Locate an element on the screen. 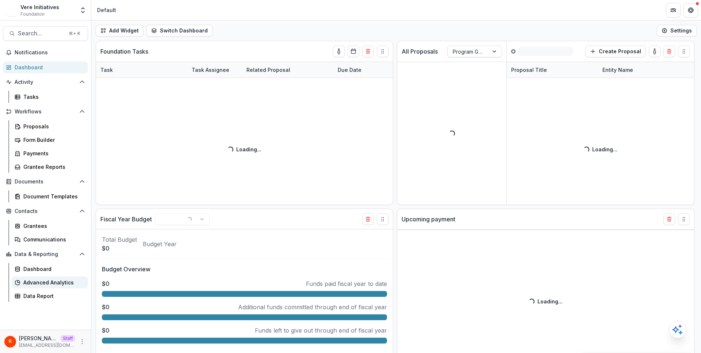 Image resolution: width=701 pixels, height=353 pixels. p: Upcoming payment is located at coordinates (428, 219).